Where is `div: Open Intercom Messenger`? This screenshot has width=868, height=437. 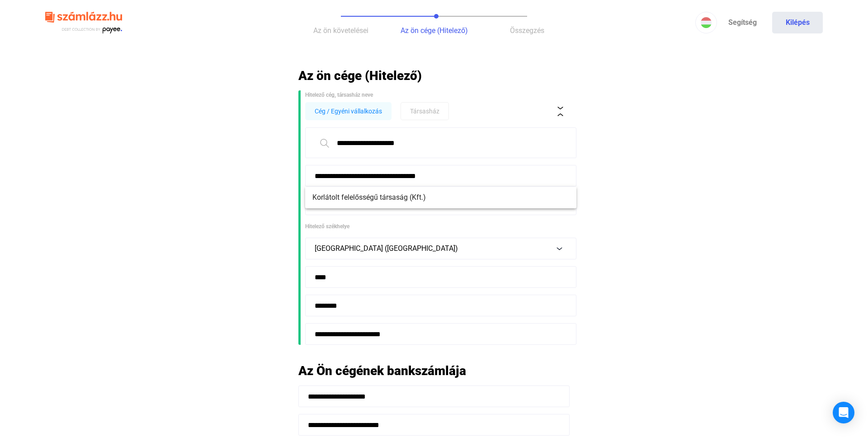 div: Open Intercom Messenger is located at coordinates (843, 413).